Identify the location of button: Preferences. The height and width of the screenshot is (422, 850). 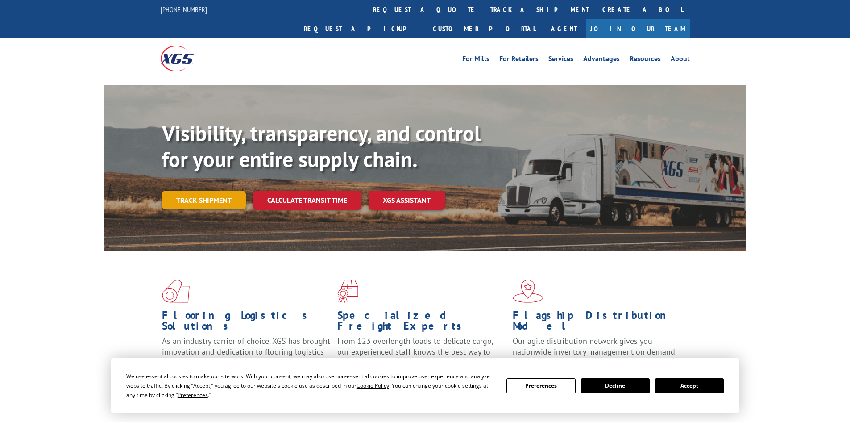
(541, 386).